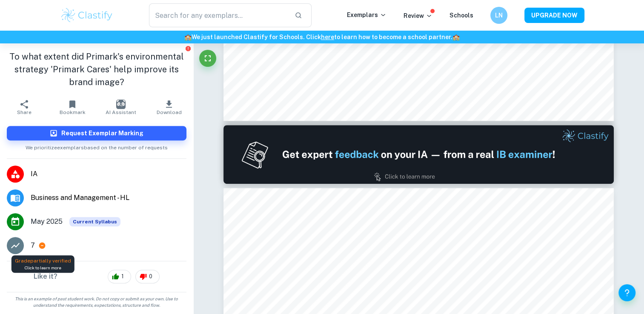  What do you see at coordinates (97, 302) in the screenshot?
I see `span: This is an example of past student work. Do not copy or submit as your own. Use to understand the...` at bounding box center [97, 302].